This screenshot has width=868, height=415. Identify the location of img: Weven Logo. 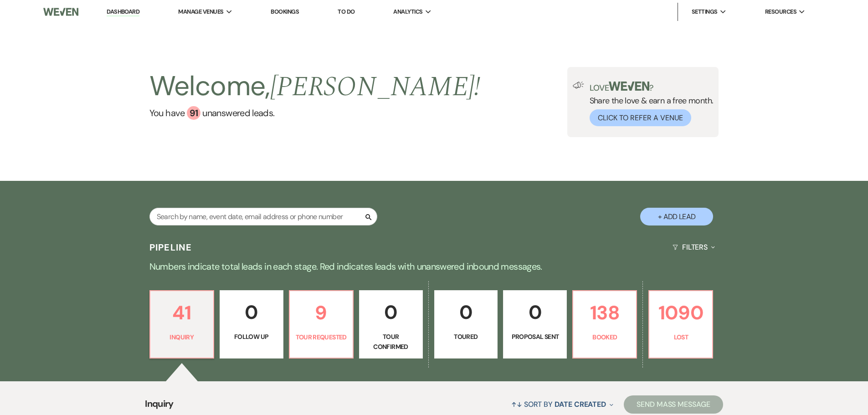
(61, 12).